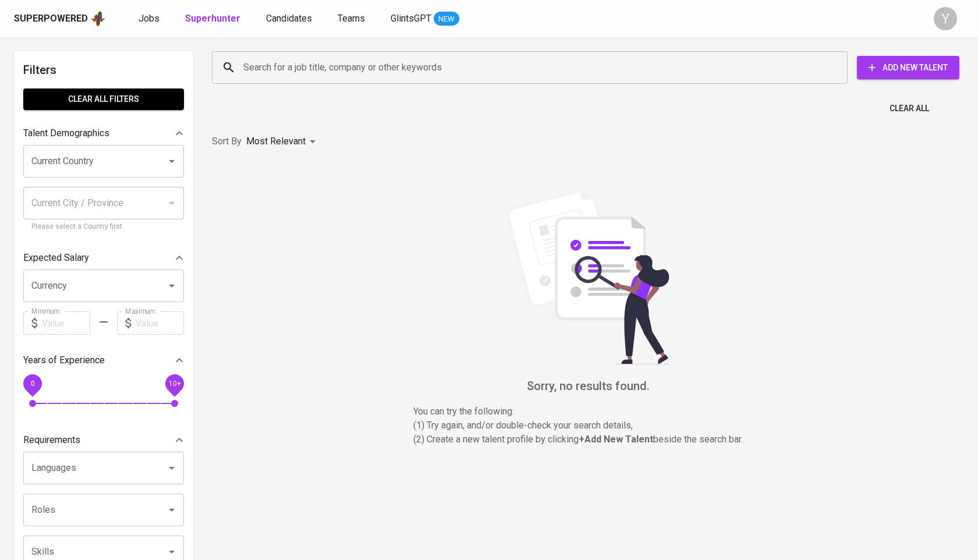 The image size is (978, 560). What do you see at coordinates (908, 68) in the screenshot?
I see `span: Add New Talent` at bounding box center [908, 68].